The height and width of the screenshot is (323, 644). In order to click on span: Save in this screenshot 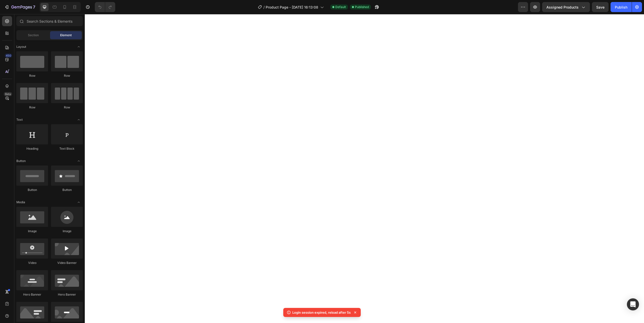, I will do `click(601, 7)`.